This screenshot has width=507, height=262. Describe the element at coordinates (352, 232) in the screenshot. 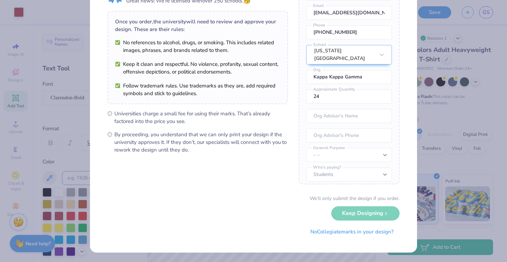

I see `button: NoCollegiatemarks in your design?` at that location.